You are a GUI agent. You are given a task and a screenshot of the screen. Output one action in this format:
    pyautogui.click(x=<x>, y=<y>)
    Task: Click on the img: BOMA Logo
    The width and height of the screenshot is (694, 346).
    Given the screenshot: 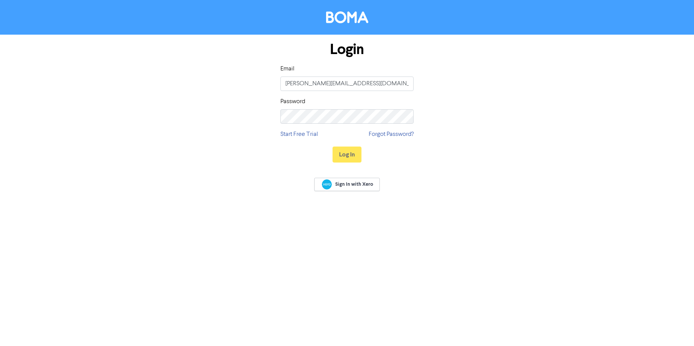 What is the action you would take?
    pyautogui.click(x=347, y=17)
    